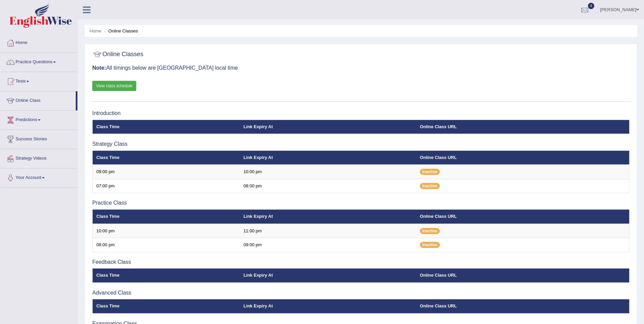 The height and width of the screenshot is (324, 644). I want to click on h2: Online Classes, so click(118, 54).